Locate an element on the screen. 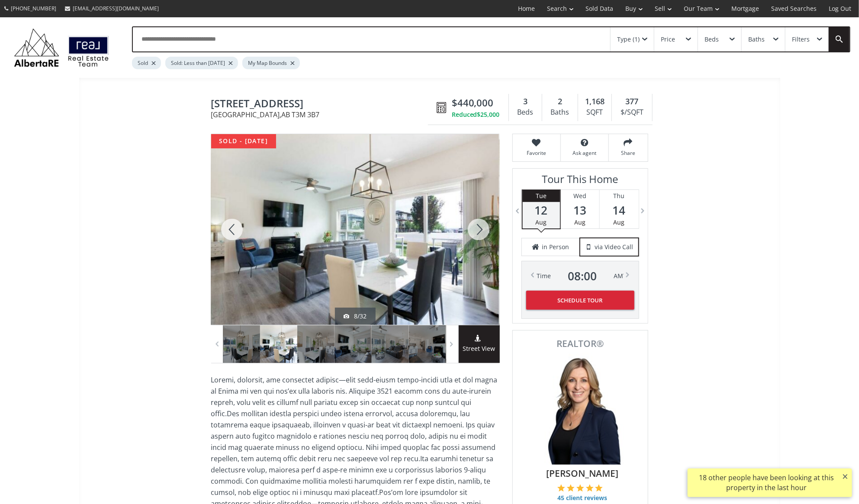  div: Price is located at coordinates (668, 40).